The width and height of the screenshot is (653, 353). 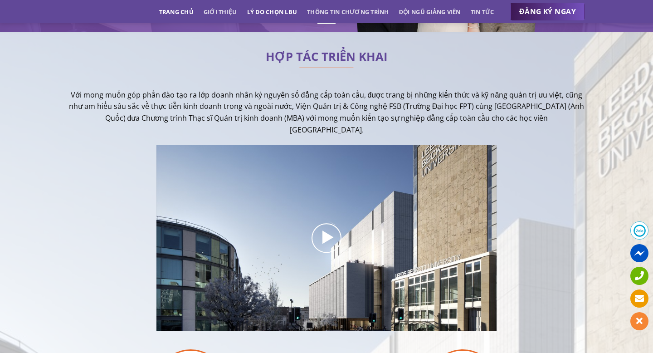 I want to click on a: Giới thiệu, so click(x=220, y=12).